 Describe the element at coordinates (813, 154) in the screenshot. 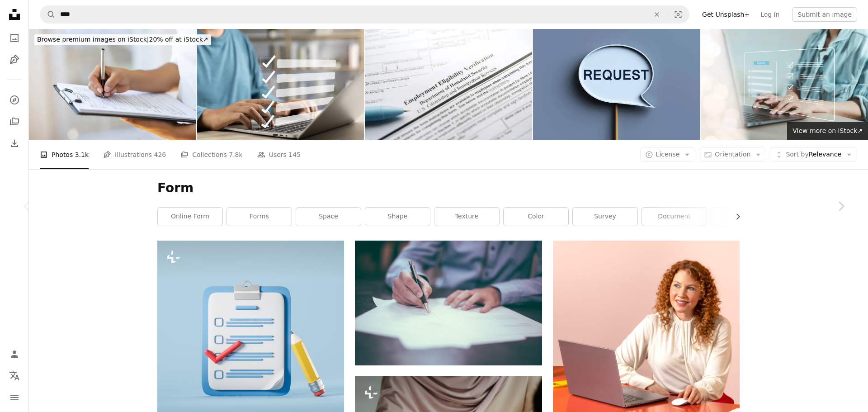

I see `span: Relevance` at that location.